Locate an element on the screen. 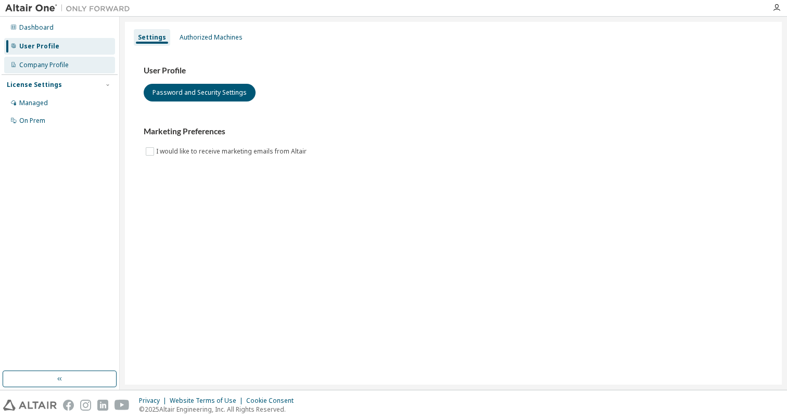 This screenshot has width=787, height=420. div: User Profile is located at coordinates (39, 46).